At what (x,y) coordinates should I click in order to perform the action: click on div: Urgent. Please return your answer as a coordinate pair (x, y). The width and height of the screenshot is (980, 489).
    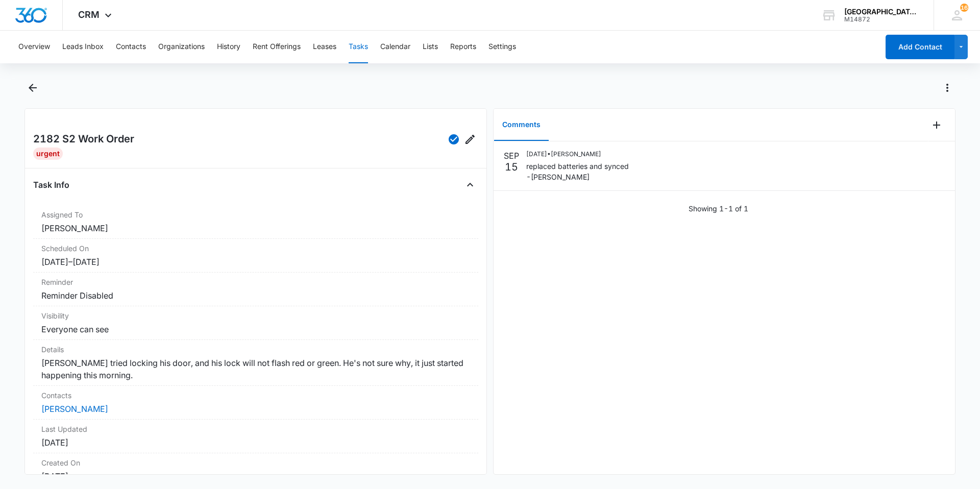
    Looking at the image, I should click on (48, 154).